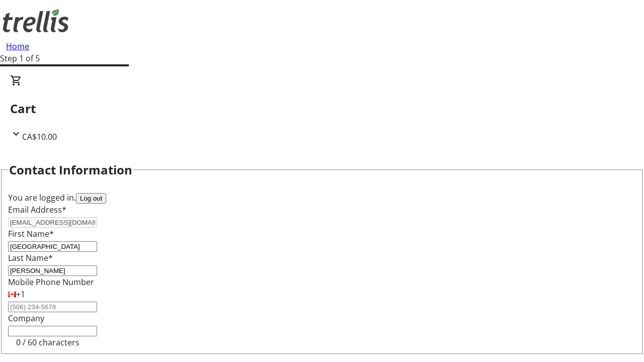  Describe the element at coordinates (39, 137) in the screenshot. I see `span: CA$10.00` at that location.